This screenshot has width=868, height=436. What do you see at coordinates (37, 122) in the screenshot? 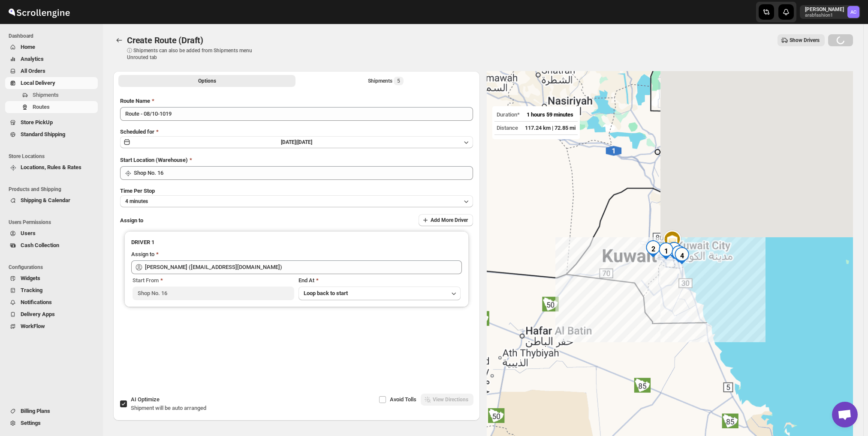
I see `span: Store PickUp` at bounding box center [37, 122].